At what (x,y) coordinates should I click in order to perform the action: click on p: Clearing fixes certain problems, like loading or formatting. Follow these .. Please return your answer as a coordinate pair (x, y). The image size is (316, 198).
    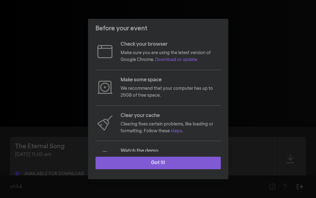
    Looking at the image, I should click on (171, 128).